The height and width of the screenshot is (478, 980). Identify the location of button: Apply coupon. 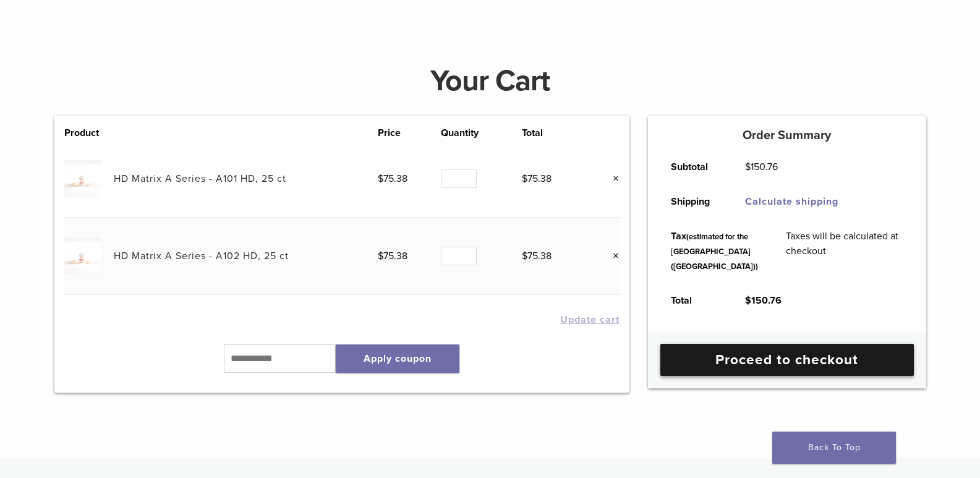
(398, 359).